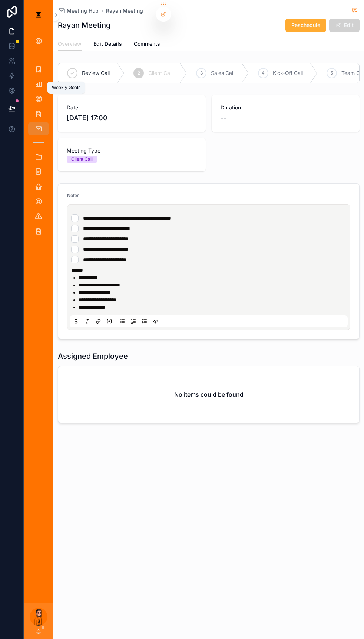 The width and height of the screenshot is (364, 639). I want to click on div: scrollable content, so click(39, 138).